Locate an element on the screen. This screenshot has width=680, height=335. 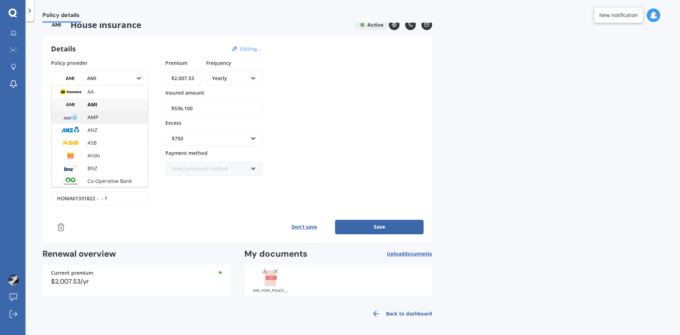
span: ANZ is located at coordinates (92, 130).